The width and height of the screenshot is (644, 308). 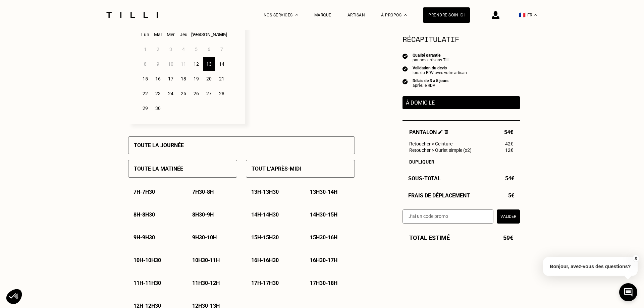 What do you see at coordinates (158, 78) in the screenshot?
I see `div: 16` at bounding box center [158, 78].